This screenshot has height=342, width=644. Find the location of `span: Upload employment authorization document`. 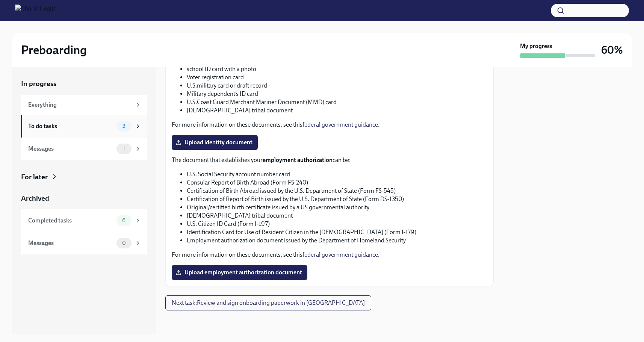

span: Upload employment authorization document is located at coordinates (239, 272).